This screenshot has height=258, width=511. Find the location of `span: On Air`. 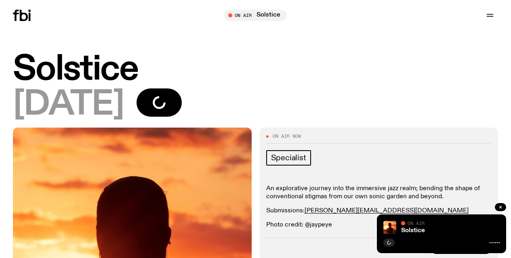

span: On Air is located at coordinates (416, 223).